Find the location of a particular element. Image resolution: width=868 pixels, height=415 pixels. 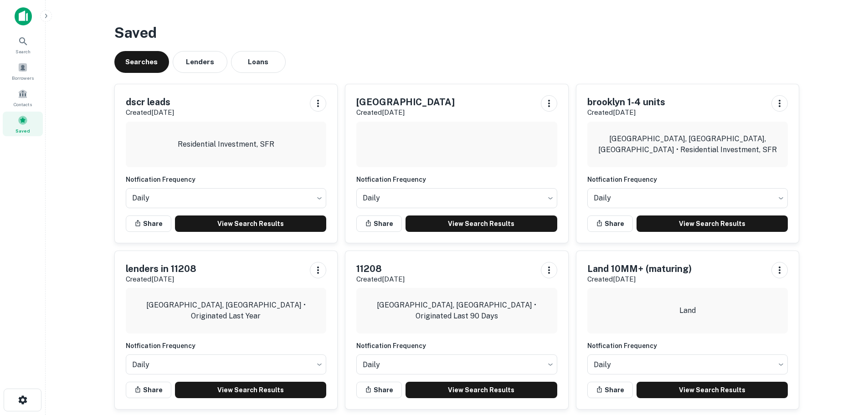

span: Contacts is located at coordinates (23, 104).